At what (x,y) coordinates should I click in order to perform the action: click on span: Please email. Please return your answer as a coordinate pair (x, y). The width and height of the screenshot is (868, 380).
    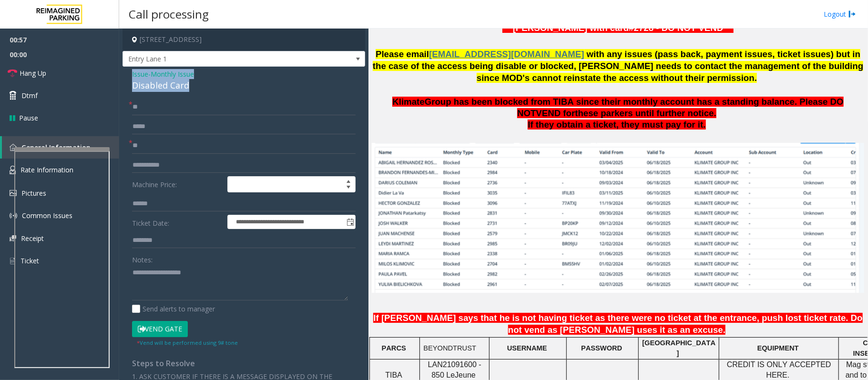
    Looking at the image, I should click on (402, 54).